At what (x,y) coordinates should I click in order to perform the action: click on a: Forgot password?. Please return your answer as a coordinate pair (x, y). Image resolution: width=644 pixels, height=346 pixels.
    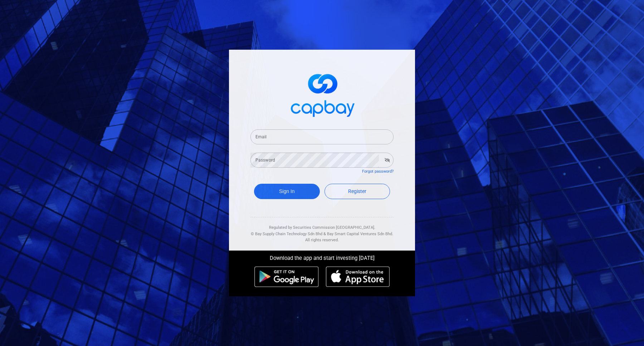
    Looking at the image, I should click on (378, 171).